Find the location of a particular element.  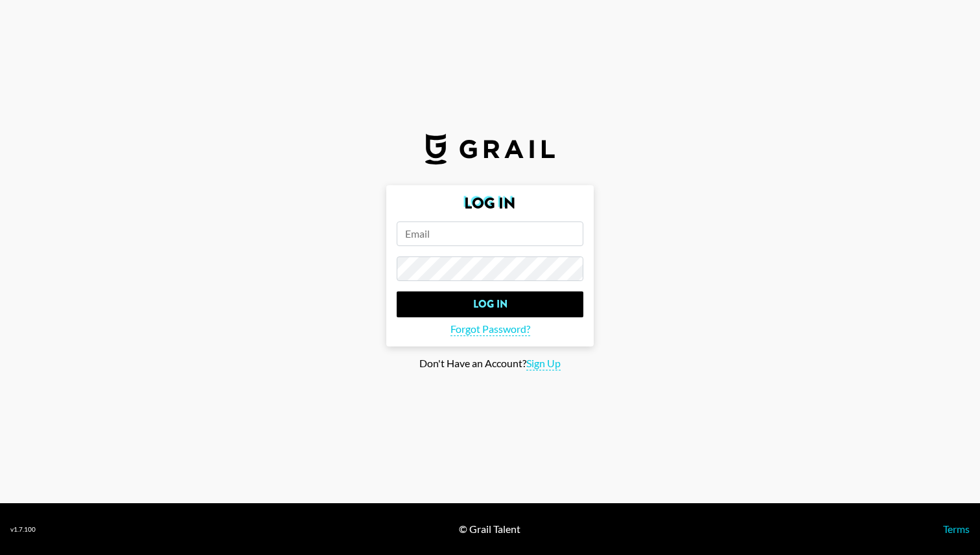

img: Grail Talent Logo is located at coordinates (490, 149).